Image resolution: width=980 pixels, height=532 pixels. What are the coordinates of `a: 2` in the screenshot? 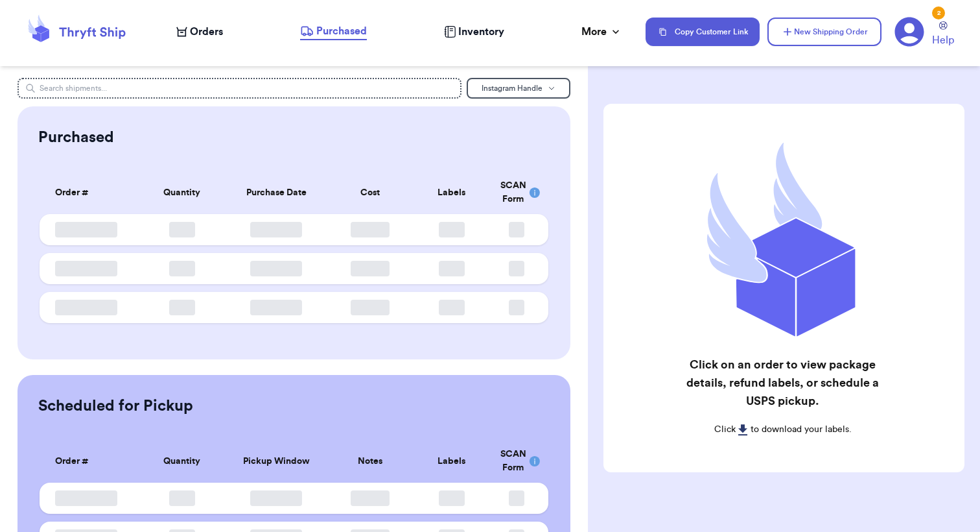 It's located at (909, 32).